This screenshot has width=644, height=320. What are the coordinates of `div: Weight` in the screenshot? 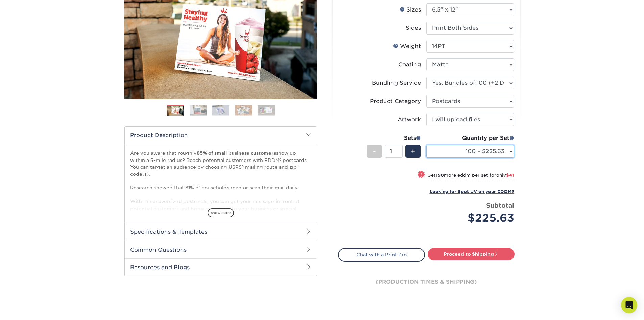 It's located at (407, 46).